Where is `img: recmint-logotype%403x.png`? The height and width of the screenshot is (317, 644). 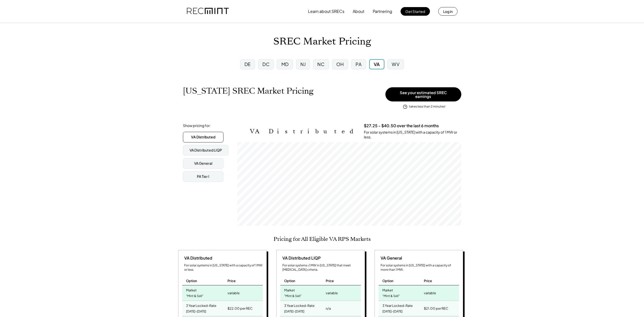 img: recmint-logotype%403x.png is located at coordinates (207, 12).